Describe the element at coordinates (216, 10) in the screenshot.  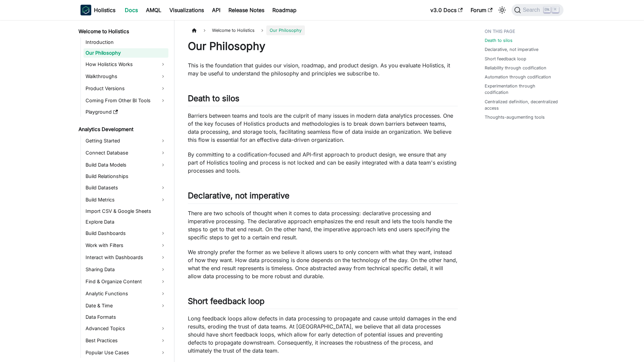
I see `a: API` at that location.